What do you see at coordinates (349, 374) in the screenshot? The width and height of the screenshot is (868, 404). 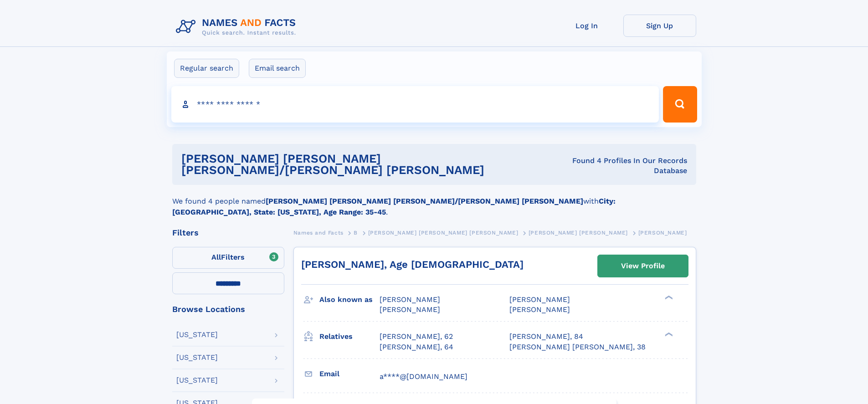 I see `h3: Email` at bounding box center [349, 374].